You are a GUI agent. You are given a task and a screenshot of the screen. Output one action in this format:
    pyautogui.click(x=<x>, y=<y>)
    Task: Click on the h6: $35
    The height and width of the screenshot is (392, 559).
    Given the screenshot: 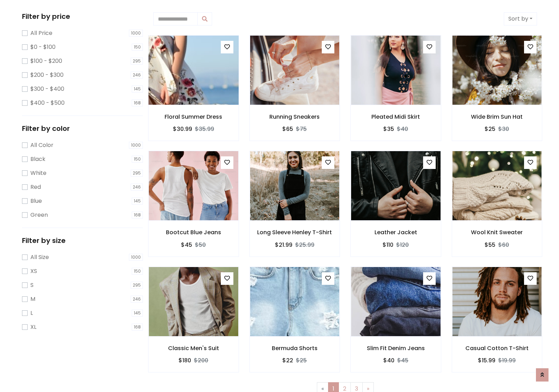 What is the action you would take?
    pyautogui.click(x=388, y=129)
    